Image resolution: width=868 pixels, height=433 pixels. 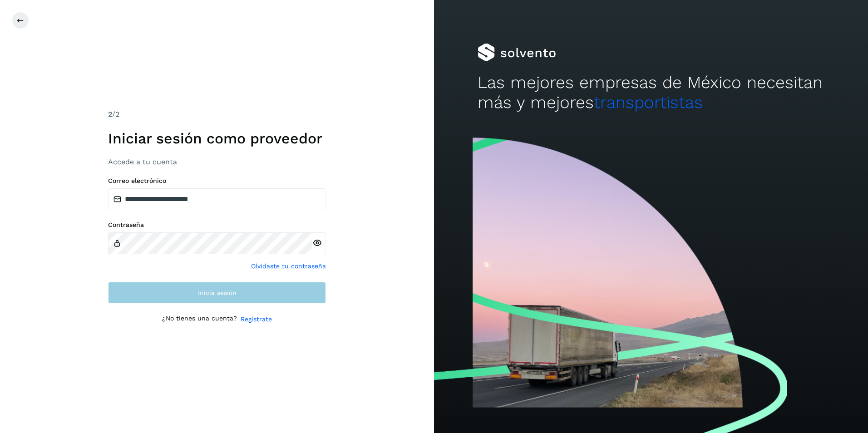 I want to click on label: Contraseña, so click(x=217, y=224).